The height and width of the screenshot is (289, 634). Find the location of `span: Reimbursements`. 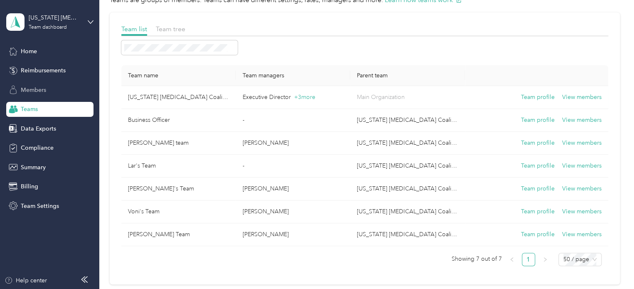

span: Reimbursements is located at coordinates (43, 70).